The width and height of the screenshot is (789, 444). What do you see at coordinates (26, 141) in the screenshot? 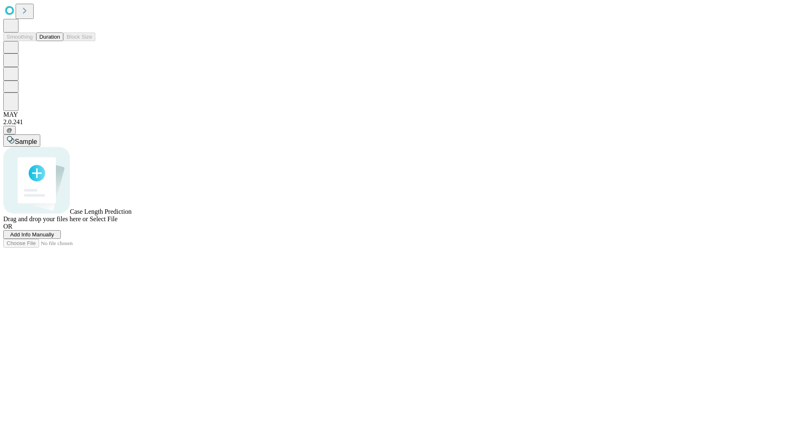
I see `span: Sample` at bounding box center [26, 141].